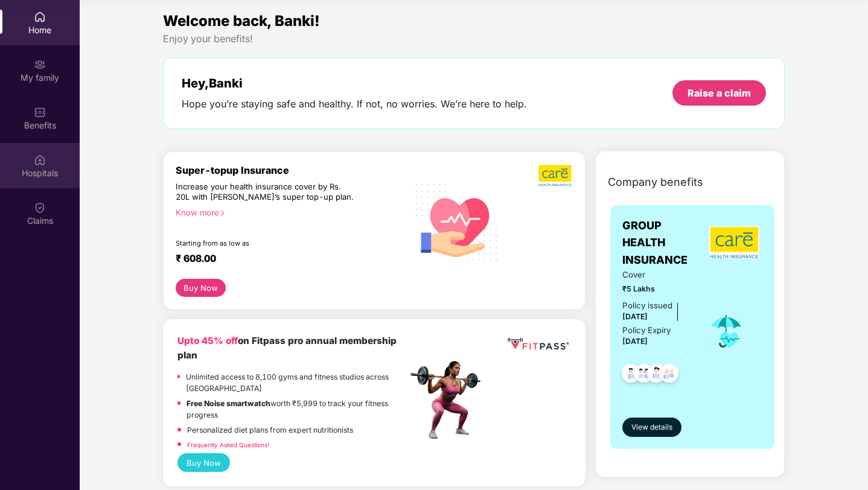 The image size is (868, 490). I want to click on img: insurerLogo, so click(734, 243).